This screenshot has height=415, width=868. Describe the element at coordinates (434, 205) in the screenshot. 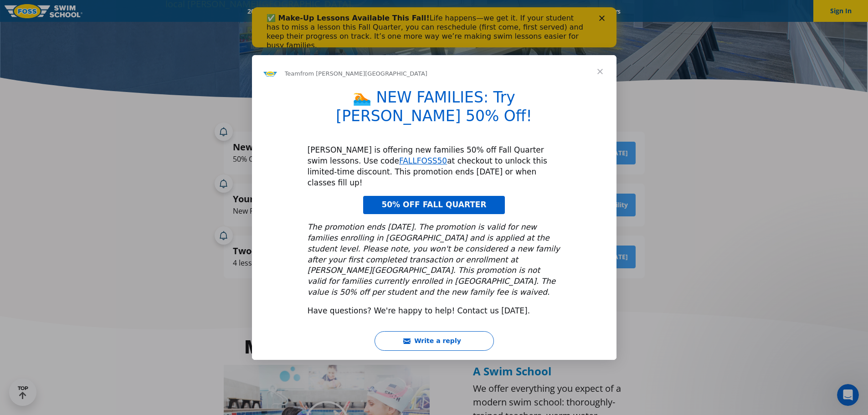

I see `a: 50% OFF FALL QUARTER` at that location.